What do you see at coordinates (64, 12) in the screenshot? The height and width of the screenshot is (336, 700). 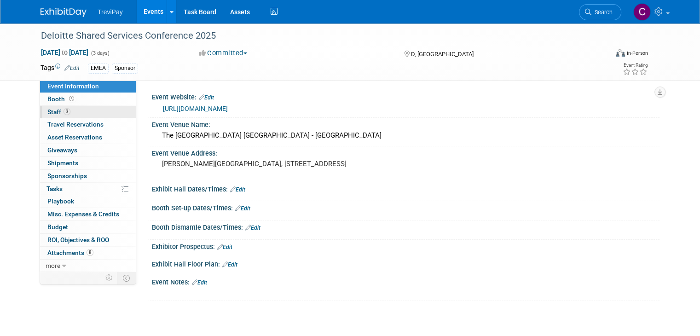 I see `img: ExhibitDay` at bounding box center [64, 12].